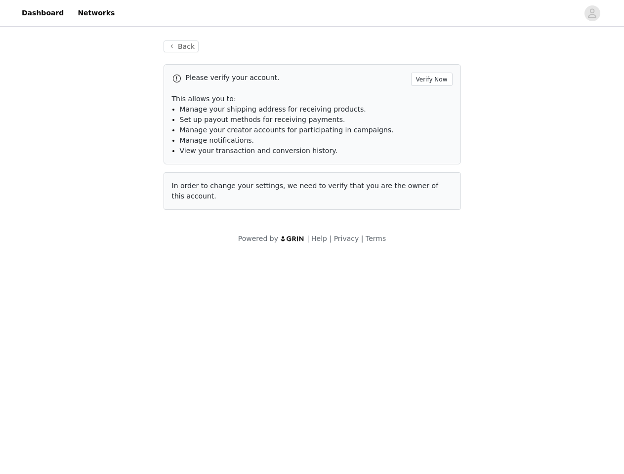  I want to click on a: Privacy, so click(346, 239).